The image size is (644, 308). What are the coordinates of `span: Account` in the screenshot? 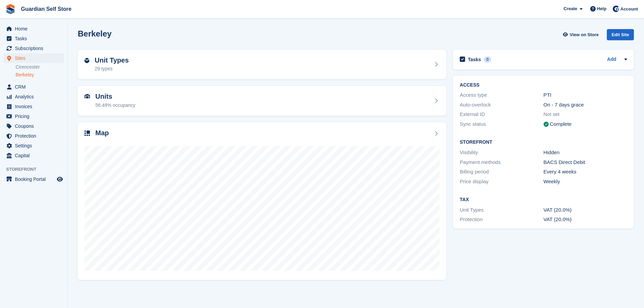 It's located at (629, 9).